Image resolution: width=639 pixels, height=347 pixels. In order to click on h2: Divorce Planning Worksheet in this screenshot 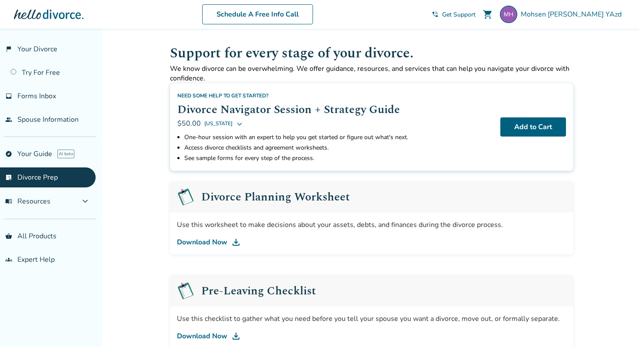, I will do `click(276, 197)`.